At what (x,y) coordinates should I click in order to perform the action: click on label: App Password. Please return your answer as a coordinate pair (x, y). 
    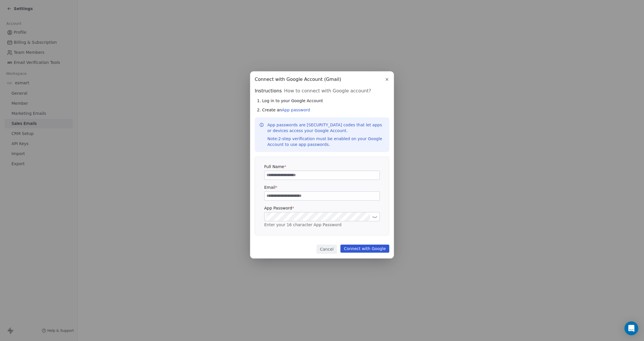
    Looking at the image, I should click on (322, 208).